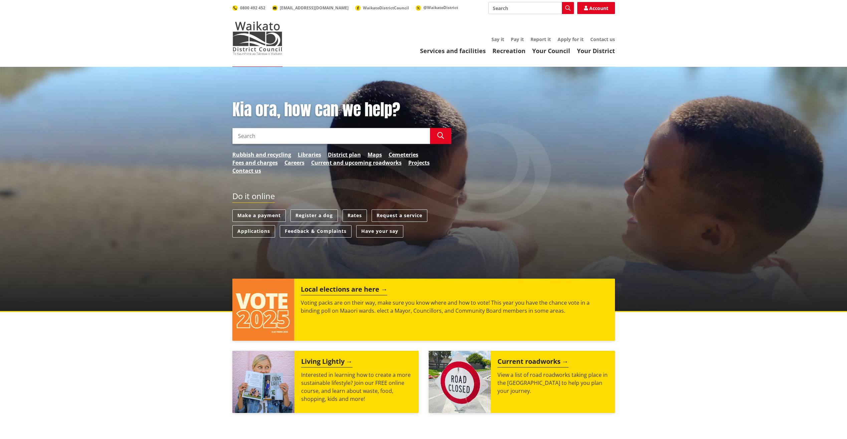  What do you see at coordinates (355, 215) in the screenshot?
I see `a: Rates` at bounding box center [355, 215].